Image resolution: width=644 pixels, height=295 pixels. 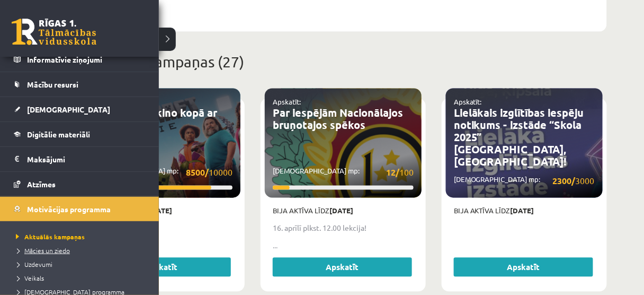 I want to click on span: 10000, so click(x=209, y=172).